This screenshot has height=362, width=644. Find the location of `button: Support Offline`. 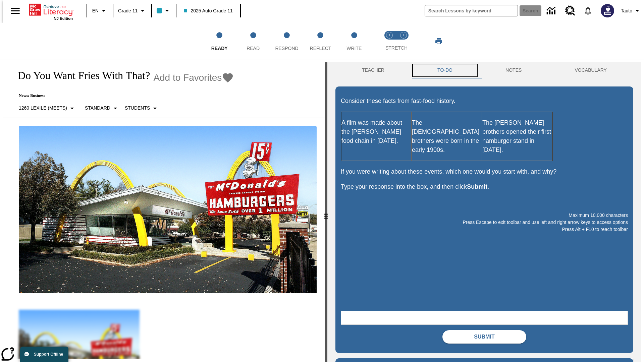

button: Support Offline is located at coordinates (44, 354).